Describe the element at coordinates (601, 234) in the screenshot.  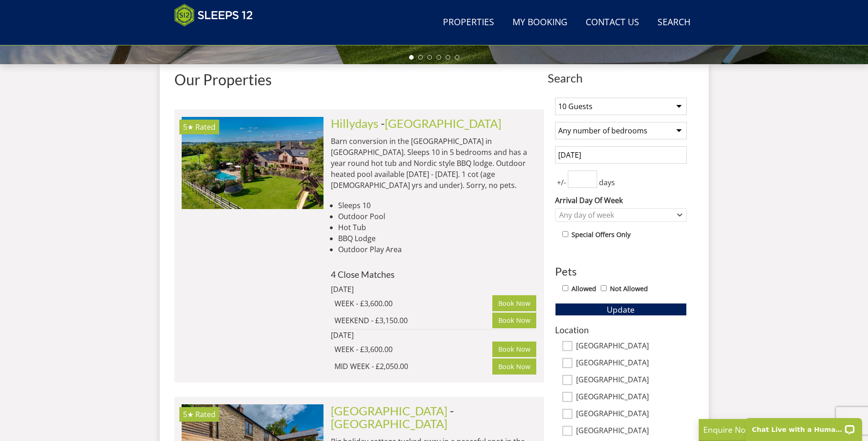
I see `label: Special Offers Only` at that location.